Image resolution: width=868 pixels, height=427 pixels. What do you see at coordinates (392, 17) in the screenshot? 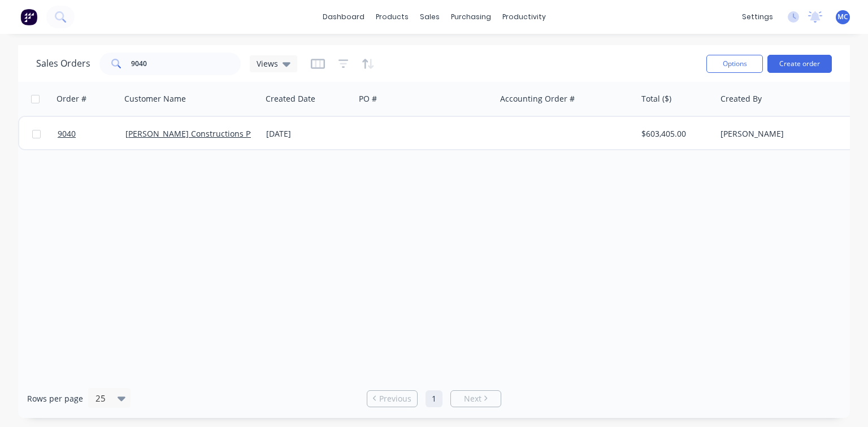
I see `div: products` at bounding box center [392, 17].